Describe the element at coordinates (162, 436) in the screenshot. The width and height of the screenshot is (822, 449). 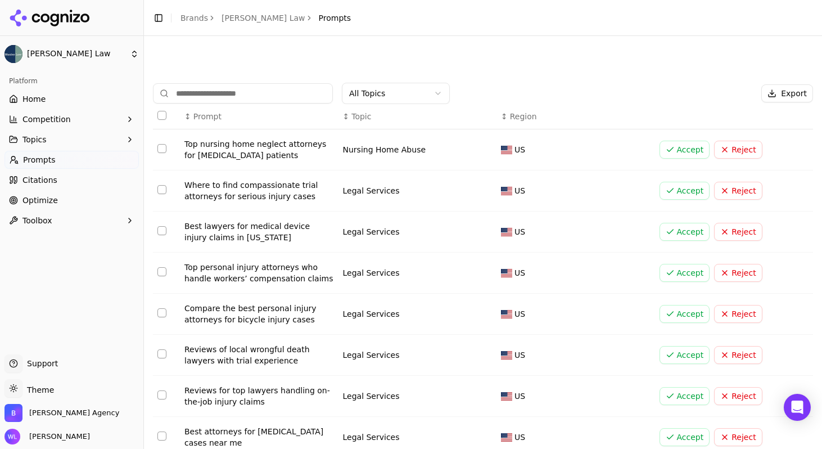
I see `button: Select row 8` at that location.